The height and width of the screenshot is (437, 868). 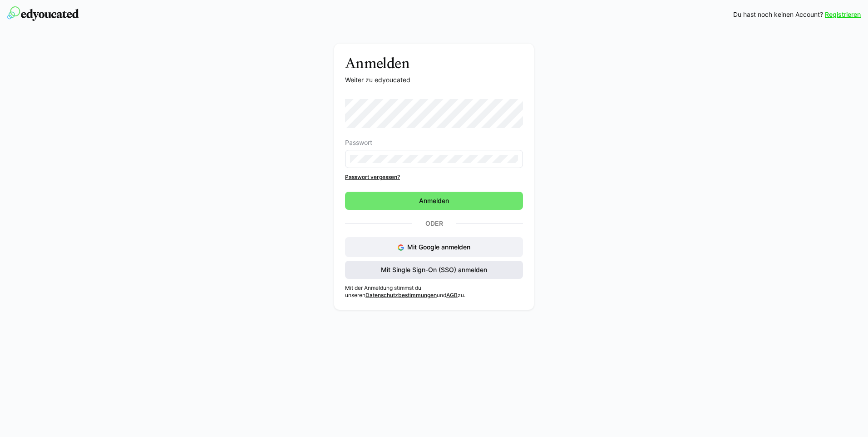 I want to click on a: Passwort vergessen?, so click(x=434, y=177).